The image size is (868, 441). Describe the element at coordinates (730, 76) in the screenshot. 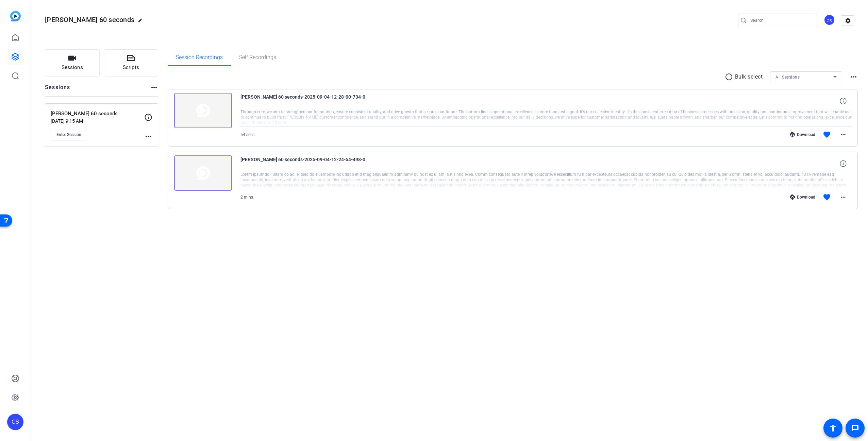

I see `mat-icon: radio_button_unchecked` at that location.